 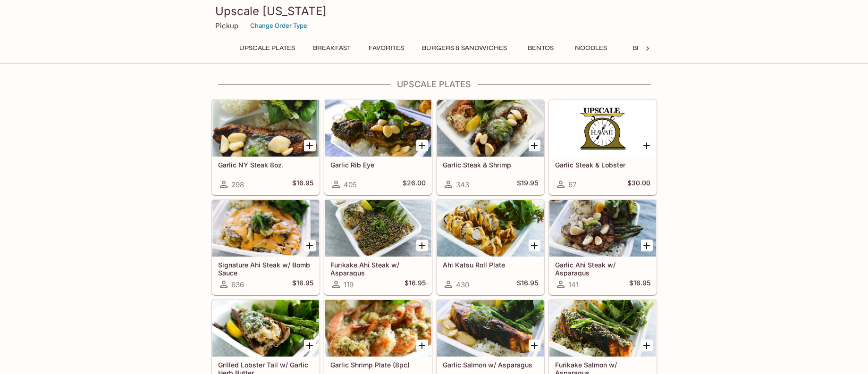 What do you see at coordinates (349, 284) in the screenshot?
I see `span: 119` at bounding box center [349, 284].